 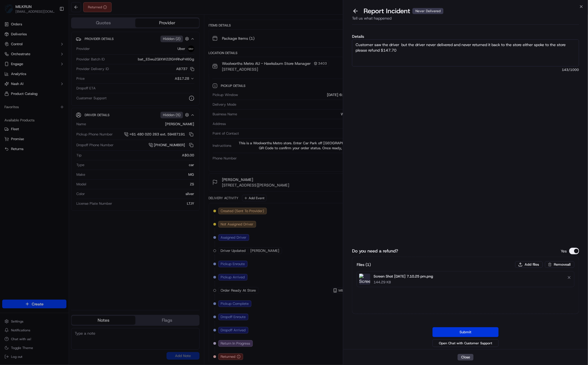 I want to click on img: Screen Shot 2025-09-19 at 7.10.25 pm.png, so click(x=365, y=279).